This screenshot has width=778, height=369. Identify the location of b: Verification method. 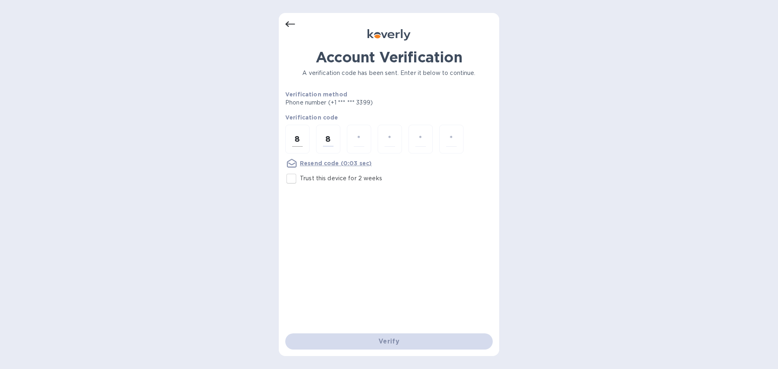
(316, 94).